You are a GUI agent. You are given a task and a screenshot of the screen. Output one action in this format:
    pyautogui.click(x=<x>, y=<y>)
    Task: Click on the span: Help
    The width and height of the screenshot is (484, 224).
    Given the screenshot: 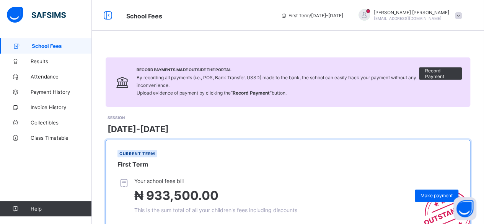 What is the action you would take?
    pyautogui.click(x=61, y=208)
    